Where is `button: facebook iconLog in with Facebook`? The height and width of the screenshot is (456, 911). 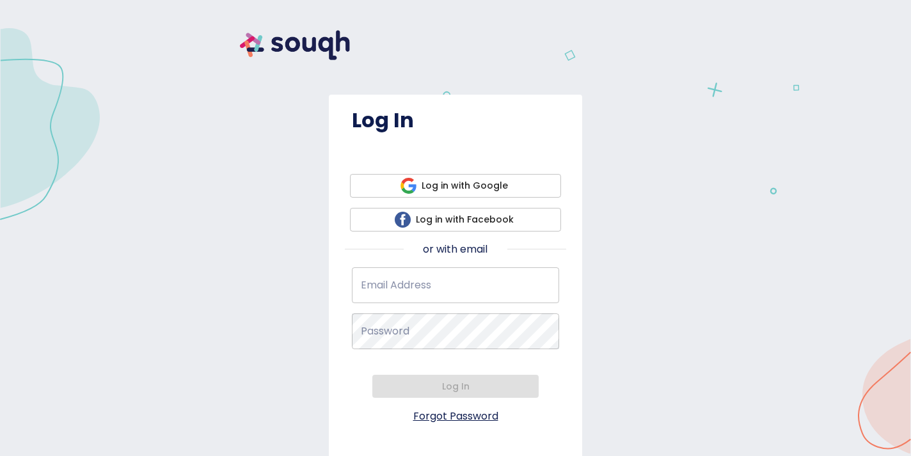
button: facebook iconLog in with Facebook is located at coordinates (455, 219).